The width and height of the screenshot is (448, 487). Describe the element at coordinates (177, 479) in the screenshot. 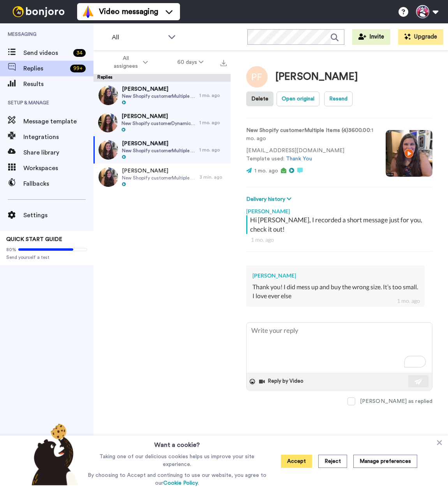

I see `p: By choosing to Accept and continuing to use our website, you agree to our .` at that location.